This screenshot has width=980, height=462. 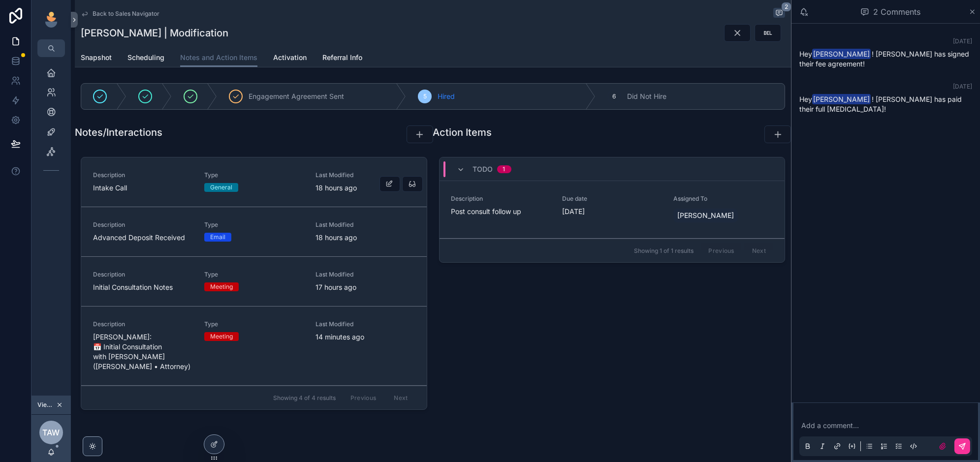 What do you see at coordinates (778, 14) in the screenshot?
I see `button: 2` at bounding box center [778, 14].